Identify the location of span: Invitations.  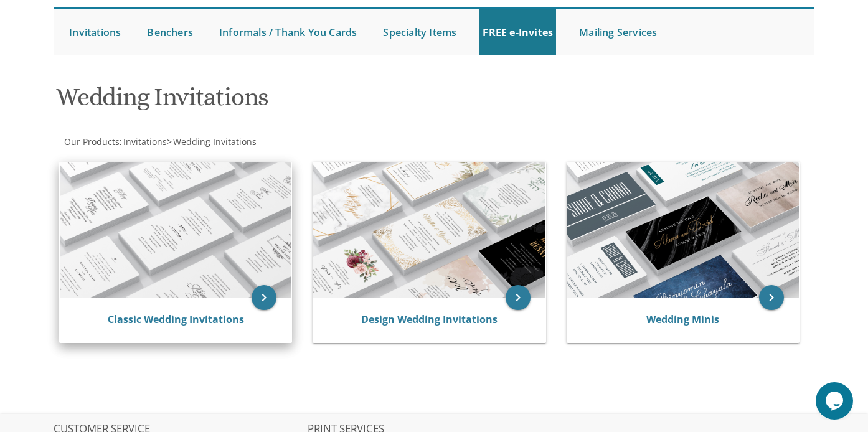
(145, 141).